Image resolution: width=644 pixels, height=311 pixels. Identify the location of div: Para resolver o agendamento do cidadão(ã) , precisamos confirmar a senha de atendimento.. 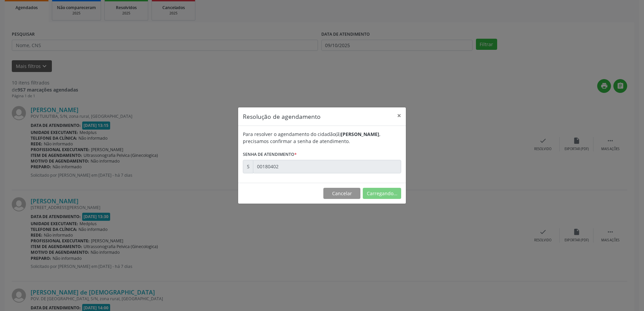
(322, 137).